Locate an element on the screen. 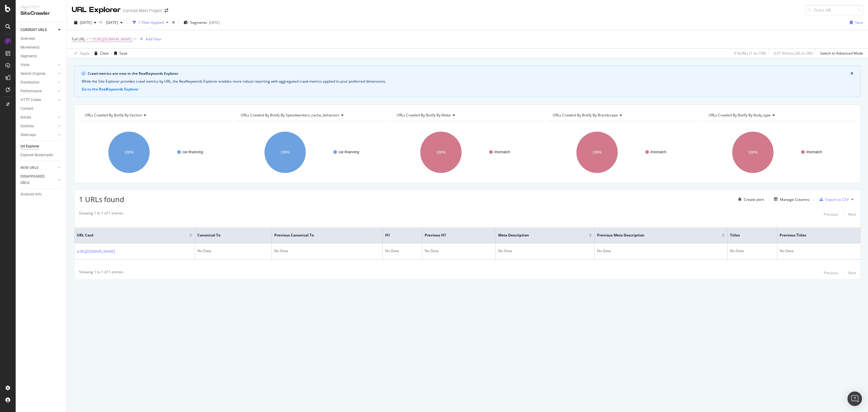  button: close banner is located at coordinates (852, 74).